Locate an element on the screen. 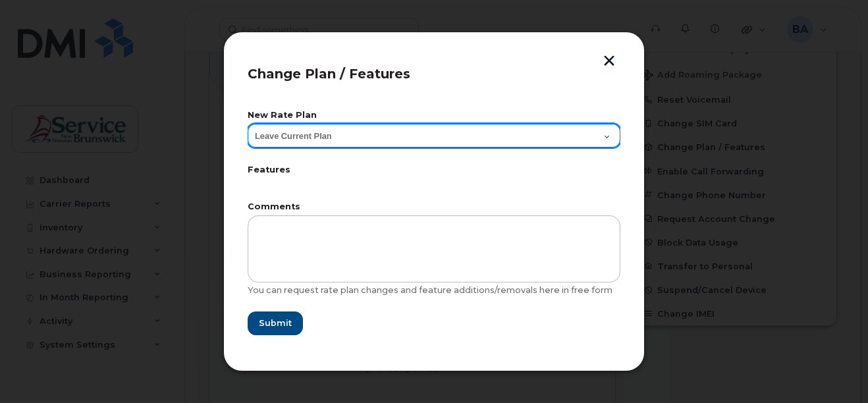  label: New Rate Plan is located at coordinates (434, 115).